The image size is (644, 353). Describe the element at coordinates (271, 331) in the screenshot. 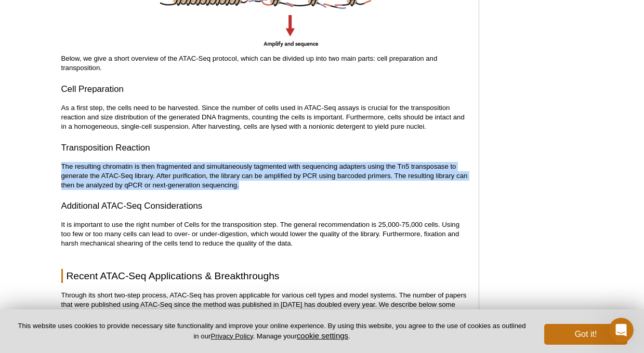

I see `p: This website uses cookies to provide necessary site functionality and improve your online experie...` at that location.